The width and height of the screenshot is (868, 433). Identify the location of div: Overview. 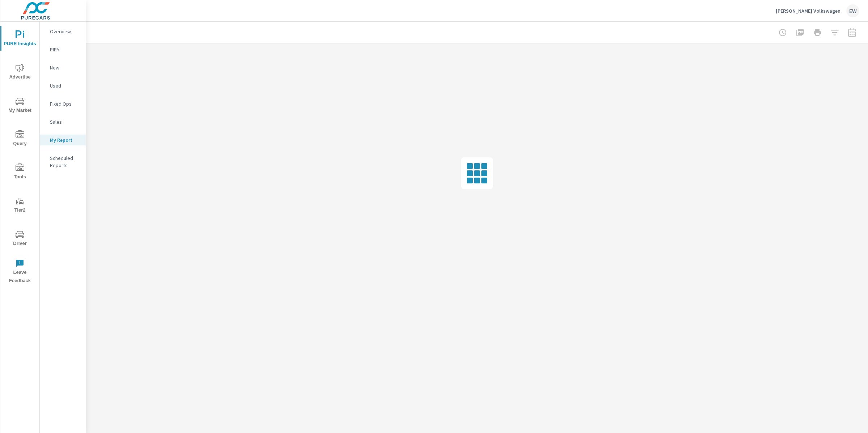
(62, 31).